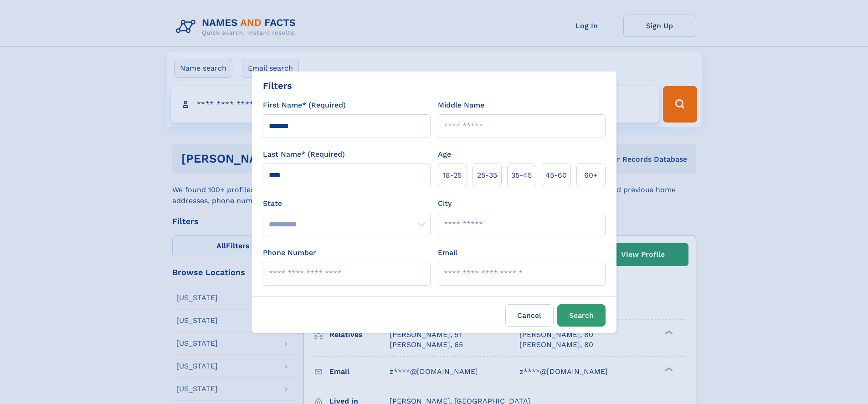 Image resolution: width=868 pixels, height=404 pixels. I want to click on label: Last Name* (Required), so click(304, 155).